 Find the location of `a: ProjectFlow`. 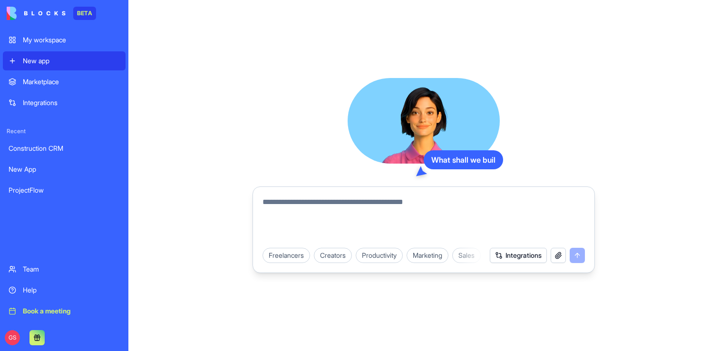

a: ProjectFlow is located at coordinates (64, 190).